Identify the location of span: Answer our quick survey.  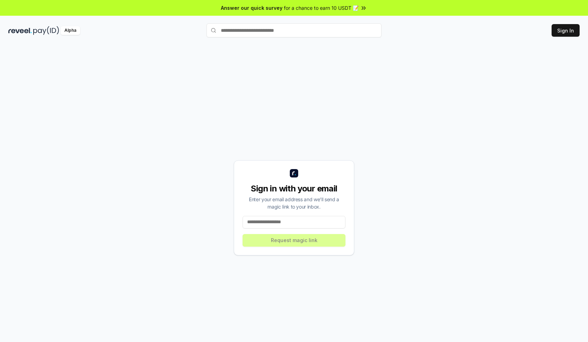
(251, 8).